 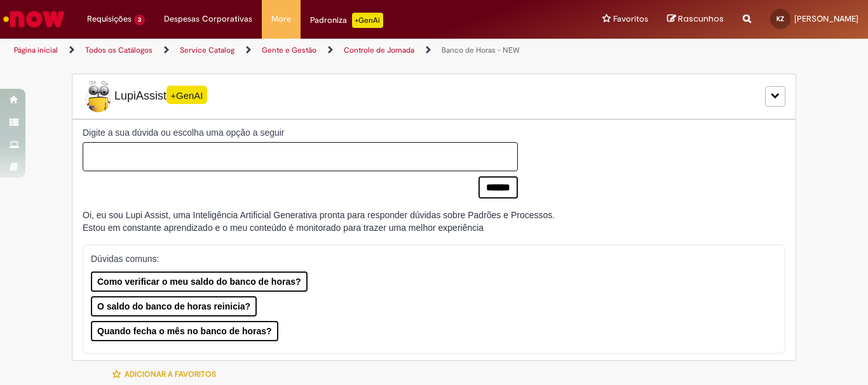 I want to click on img: Lupi, so click(x=98, y=96).